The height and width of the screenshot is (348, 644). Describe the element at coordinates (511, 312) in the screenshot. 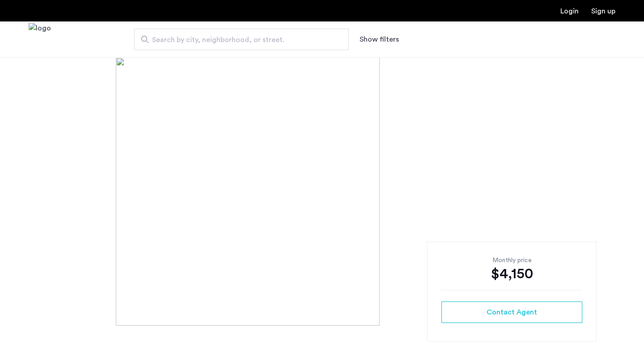

I see `button: button` at that location.